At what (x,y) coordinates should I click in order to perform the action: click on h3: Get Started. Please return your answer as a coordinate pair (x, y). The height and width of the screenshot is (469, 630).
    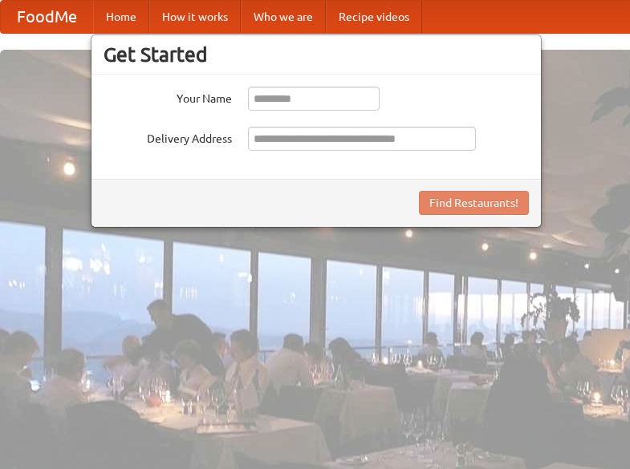
    Looking at the image, I should click on (316, 55).